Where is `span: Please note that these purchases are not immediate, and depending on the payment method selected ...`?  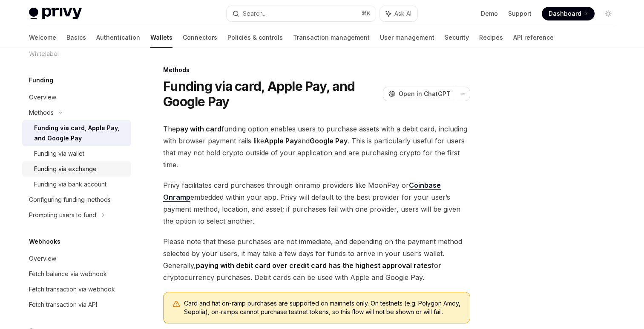
span: Please note that these purchases are not immediate, and depending on the payment method selected ... is located at coordinates (316, 259).